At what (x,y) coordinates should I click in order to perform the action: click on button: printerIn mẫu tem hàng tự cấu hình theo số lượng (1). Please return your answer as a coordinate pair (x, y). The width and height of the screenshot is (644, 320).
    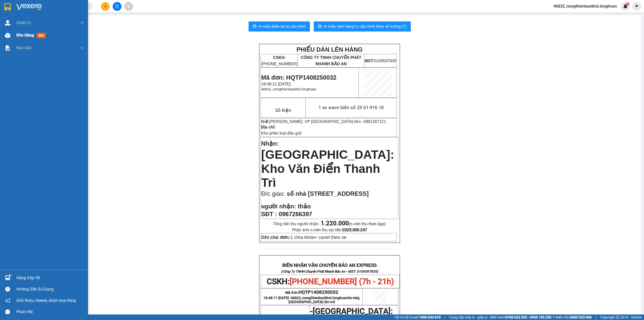
    Looking at the image, I should click on (362, 27).